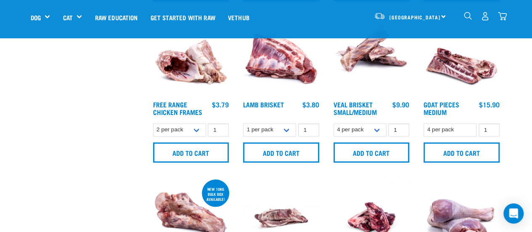 The height and width of the screenshot is (232, 532). What do you see at coordinates (355, 108) in the screenshot?
I see `a: Veal Brisket Small/Medium` at bounding box center [355, 108].